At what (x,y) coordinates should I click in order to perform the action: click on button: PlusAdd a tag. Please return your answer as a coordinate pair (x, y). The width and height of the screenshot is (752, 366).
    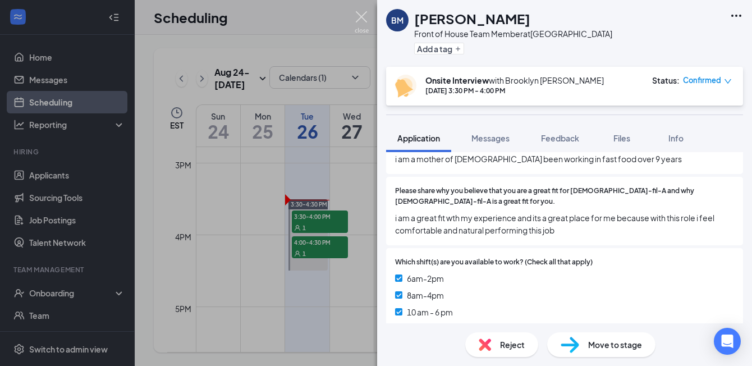
    Looking at the image, I should click on (439, 48).